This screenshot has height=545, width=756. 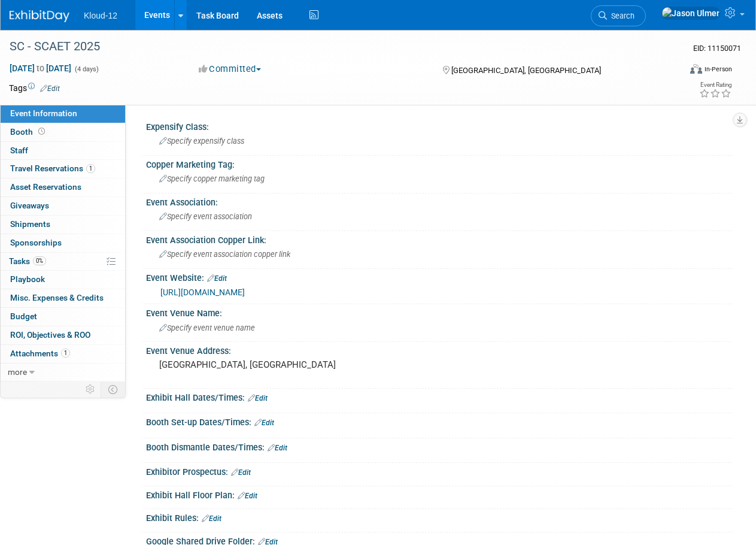 I want to click on div: SC - SCAET 2025, so click(x=337, y=47).